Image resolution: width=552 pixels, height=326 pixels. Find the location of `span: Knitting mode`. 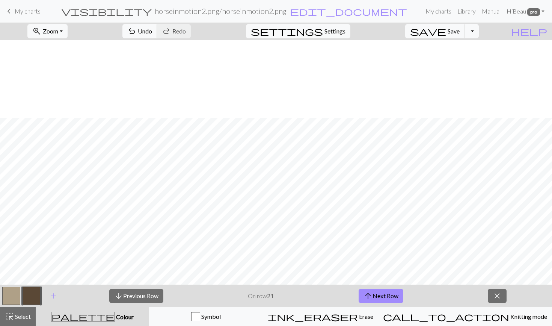

span: Knitting mode is located at coordinates (528, 316).